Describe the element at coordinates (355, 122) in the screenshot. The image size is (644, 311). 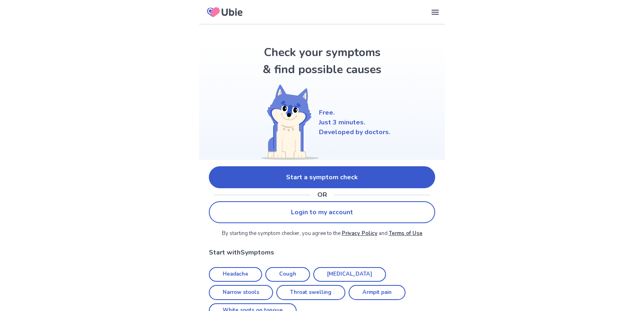
I see `p: Just 3 minutes.` at that location.